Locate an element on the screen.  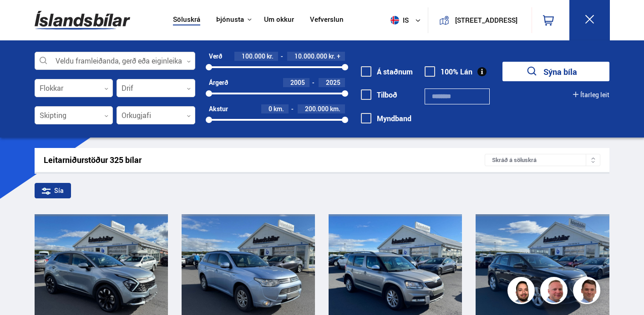
label: Á staðnum is located at coordinates (387, 72).